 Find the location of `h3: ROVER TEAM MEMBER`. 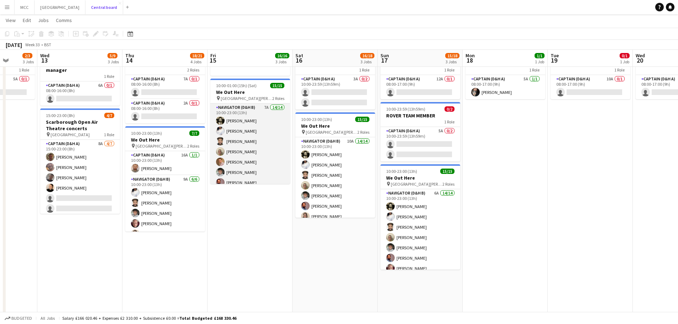

h3: ROVER TEAM MEMBER is located at coordinates (420, 116).